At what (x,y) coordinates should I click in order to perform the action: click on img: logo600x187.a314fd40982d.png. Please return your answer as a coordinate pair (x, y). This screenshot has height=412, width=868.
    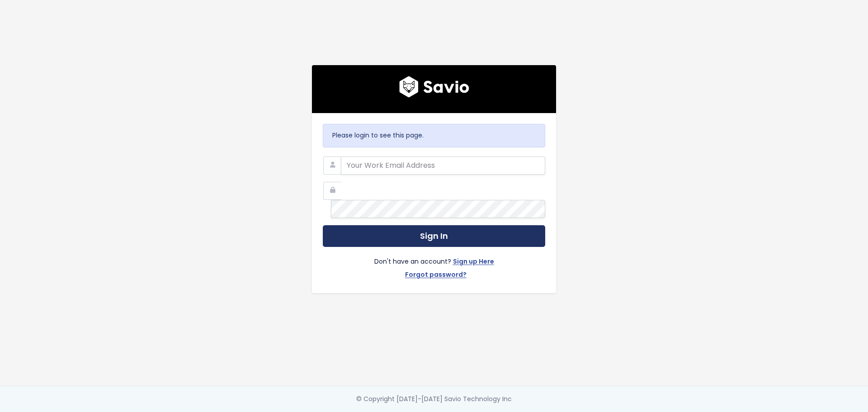
    Looking at the image, I should click on (434, 86).